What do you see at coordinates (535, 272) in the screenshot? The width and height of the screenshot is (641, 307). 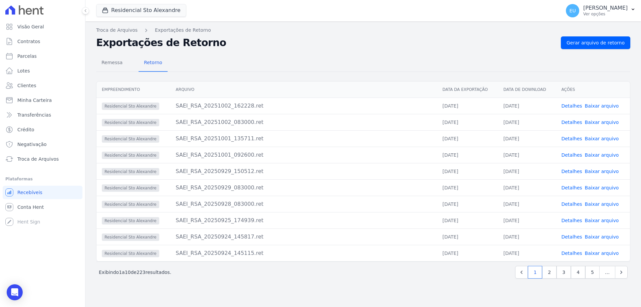 I see `a: 1` at bounding box center [535, 272].